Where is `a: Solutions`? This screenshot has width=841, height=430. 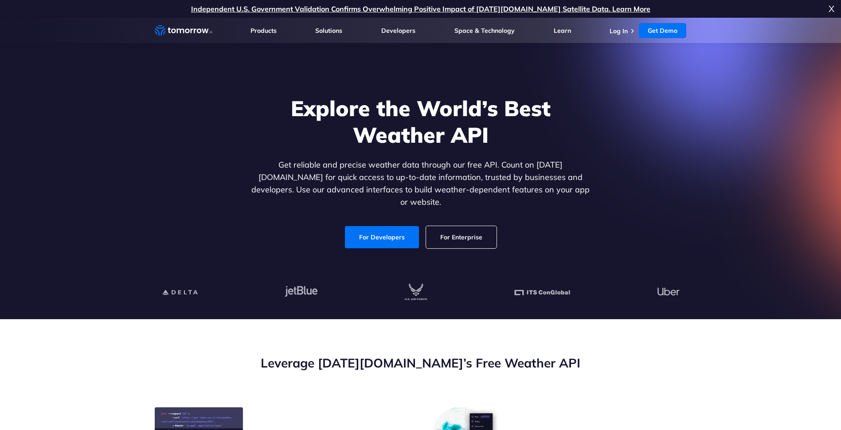
a: Solutions is located at coordinates (329, 31).